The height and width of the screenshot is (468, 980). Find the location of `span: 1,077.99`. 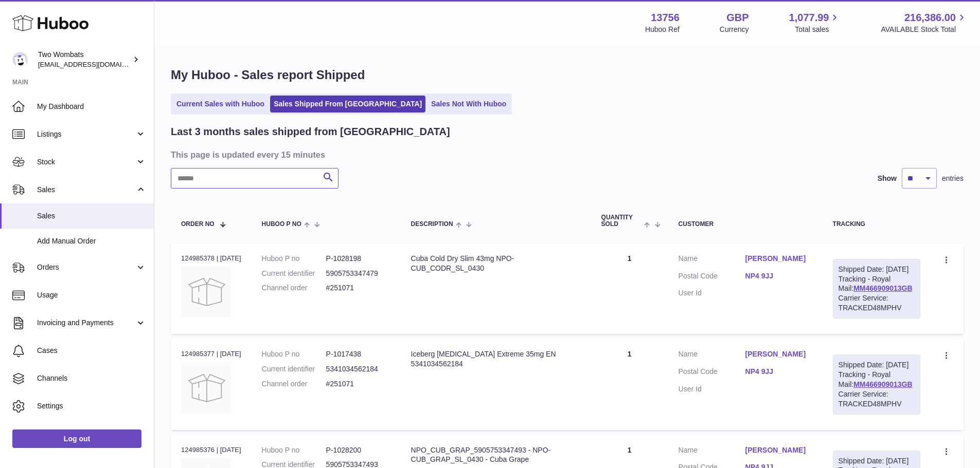

span: 1,077.99 is located at coordinates (809, 18).